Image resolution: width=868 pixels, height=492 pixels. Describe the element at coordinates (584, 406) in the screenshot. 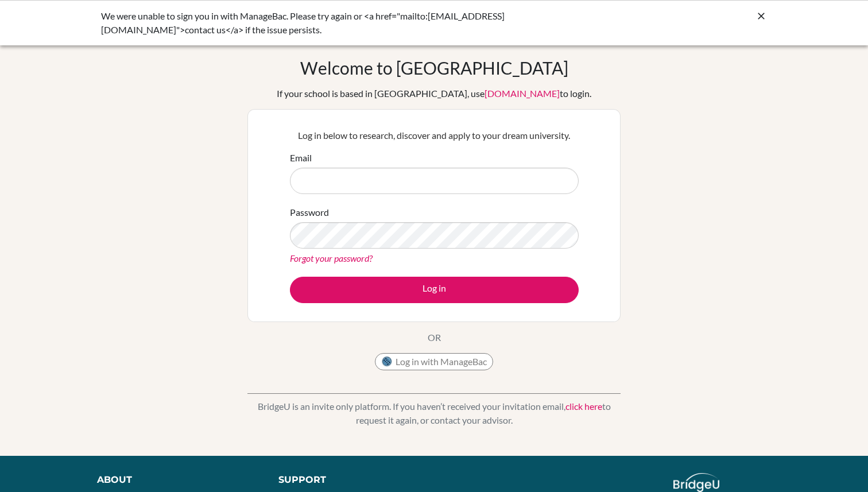

I see `a: click here` at that location.